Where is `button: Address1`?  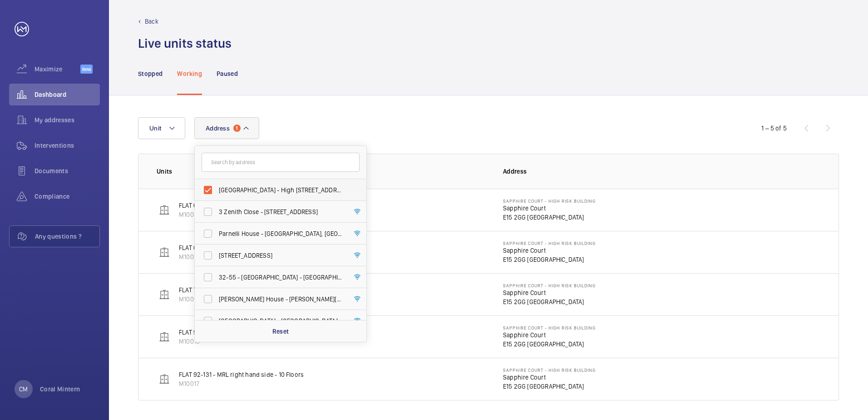 button: Address1 is located at coordinates (227, 128).